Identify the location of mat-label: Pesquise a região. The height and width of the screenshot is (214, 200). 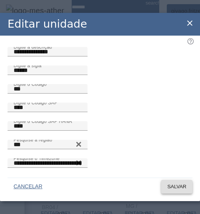
(33, 139).